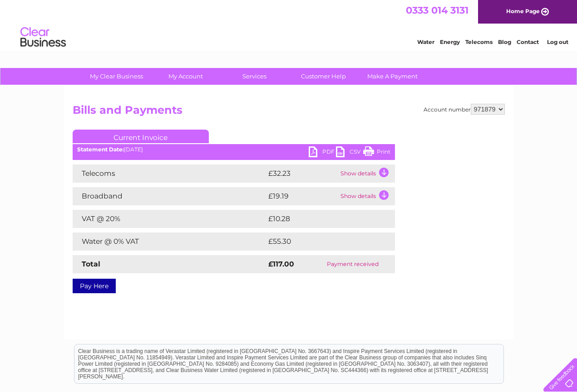 The width and height of the screenshot is (577, 392). I want to click on td: £19.19, so click(302, 196).